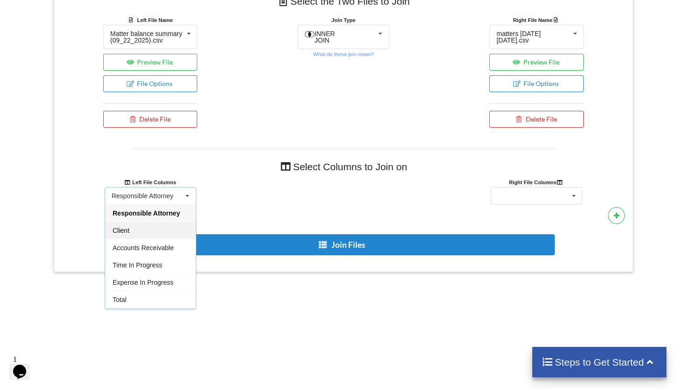  I want to click on span: Total, so click(120, 299).